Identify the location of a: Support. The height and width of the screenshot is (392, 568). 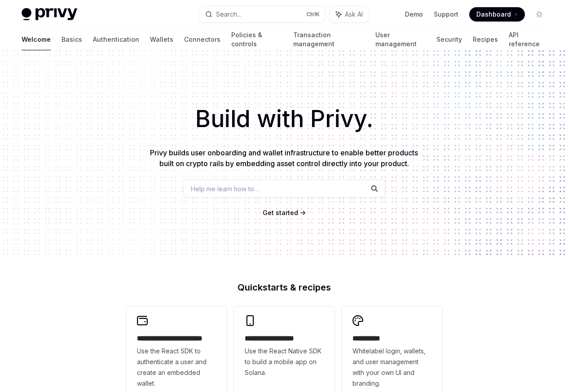
(446, 14).